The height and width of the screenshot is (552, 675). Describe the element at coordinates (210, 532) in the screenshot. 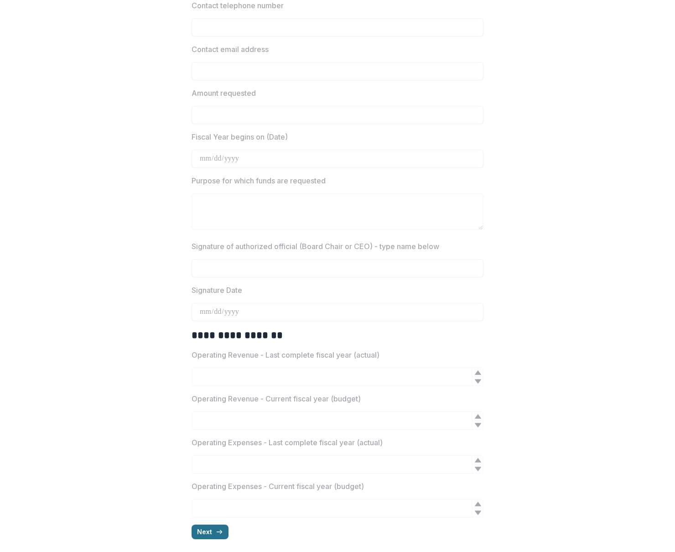

I see `button: Next` at that location.